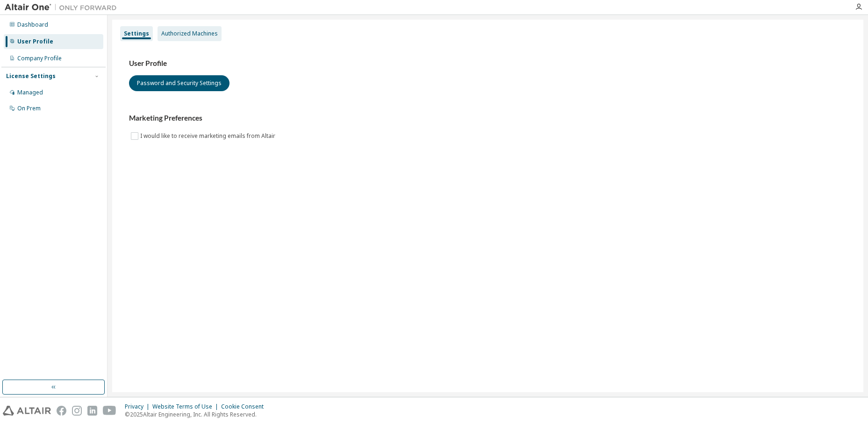 Image resolution: width=868 pixels, height=424 pixels. What do you see at coordinates (209, 136) in the screenshot?
I see `label: I would like to receive marketing emails from Altair` at bounding box center [209, 136].